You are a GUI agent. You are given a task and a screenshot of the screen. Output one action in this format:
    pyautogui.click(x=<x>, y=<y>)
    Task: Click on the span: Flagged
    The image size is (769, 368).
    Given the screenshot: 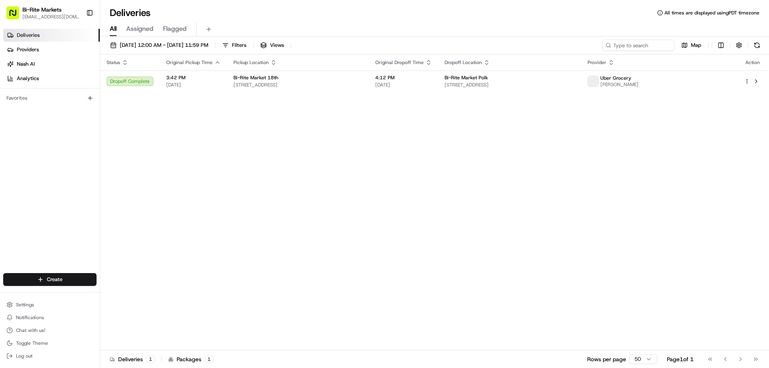 What is the action you would take?
    pyautogui.click(x=175, y=29)
    